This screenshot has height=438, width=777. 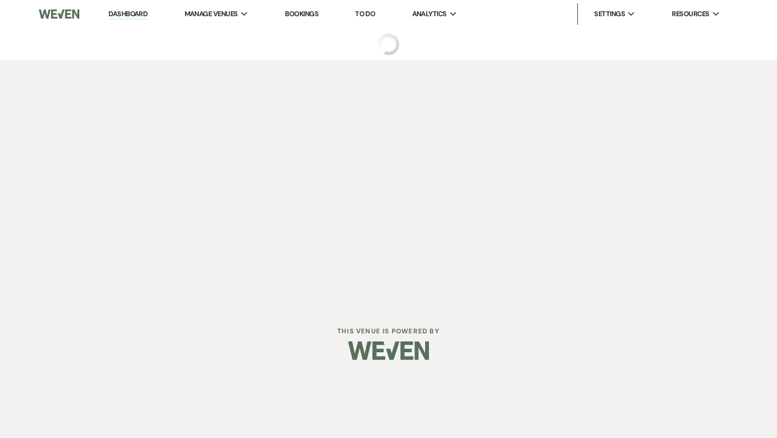 What do you see at coordinates (211, 14) in the screenshot?
I see `span: Manage Venues` at bounding box center [211, 14].